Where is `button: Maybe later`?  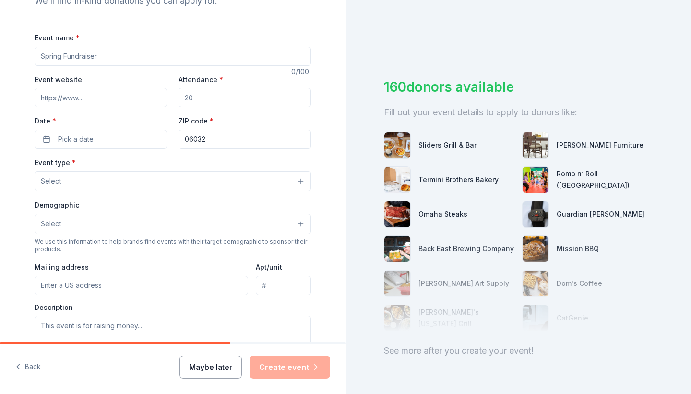 button: Maybe later is located at coordinates (211, 367).